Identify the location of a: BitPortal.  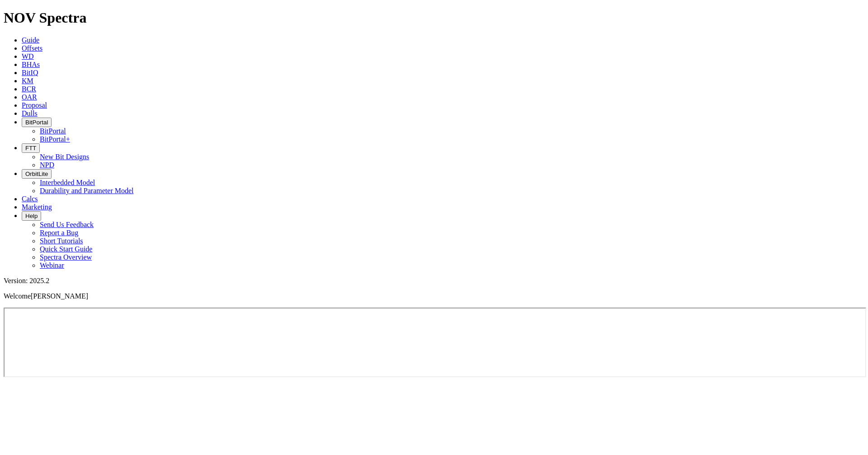
(53, 130).